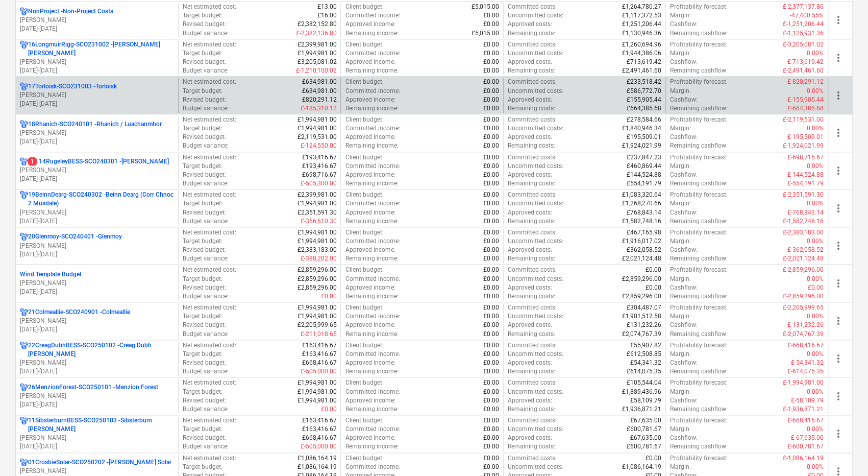  What do you see at coordinates (317, 24) in the screenshot?
I see `p: £2,382,152.80` at bounding box center [317, 24].